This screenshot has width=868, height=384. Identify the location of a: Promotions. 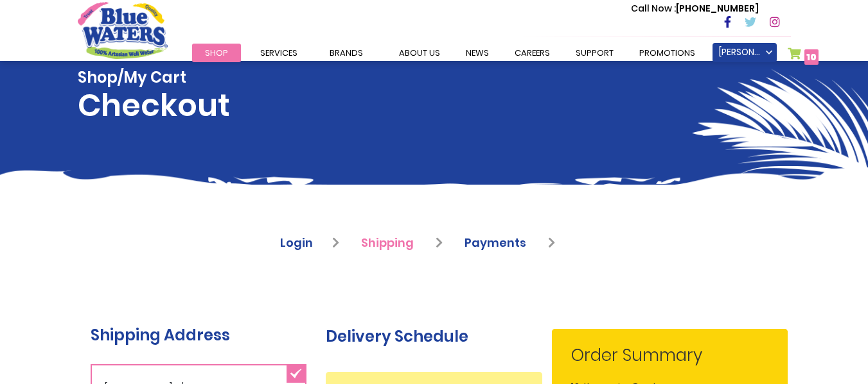
(667, 52).